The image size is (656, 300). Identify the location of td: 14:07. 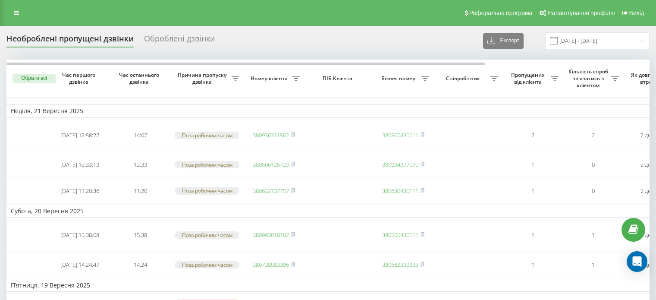
(140, 135).